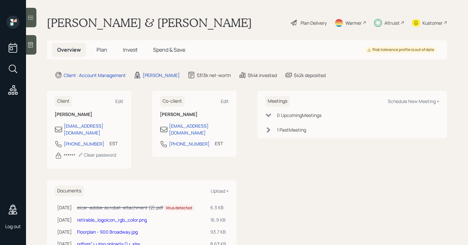  I want to click on div: Upload +, so click(219, 191).